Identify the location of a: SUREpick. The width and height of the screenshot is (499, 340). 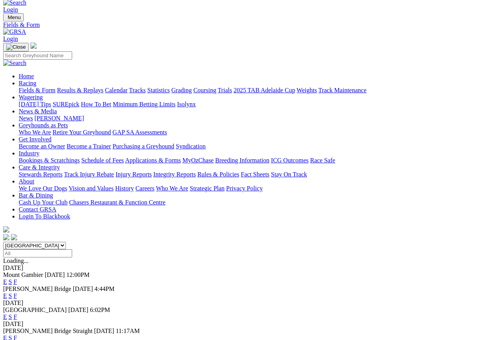
(66, 104).